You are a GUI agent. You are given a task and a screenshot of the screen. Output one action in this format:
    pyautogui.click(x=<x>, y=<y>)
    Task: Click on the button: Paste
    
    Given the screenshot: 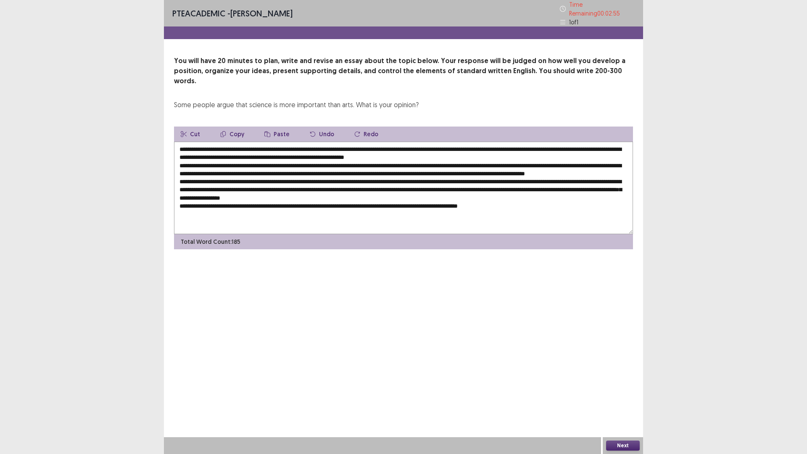 What is the action you would take?
    pyautogui.click(x=277, y=134)
    